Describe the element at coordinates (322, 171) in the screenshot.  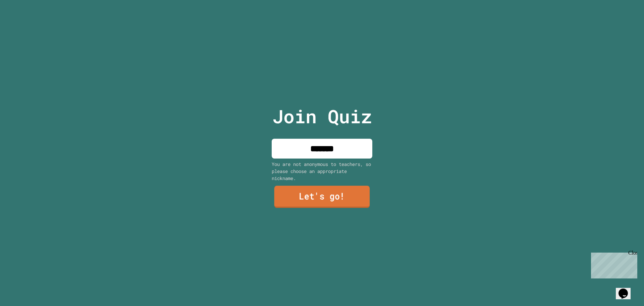
I see `div: You are not anonymous to teachers, so please choose an appropriate nickname.` at that location.